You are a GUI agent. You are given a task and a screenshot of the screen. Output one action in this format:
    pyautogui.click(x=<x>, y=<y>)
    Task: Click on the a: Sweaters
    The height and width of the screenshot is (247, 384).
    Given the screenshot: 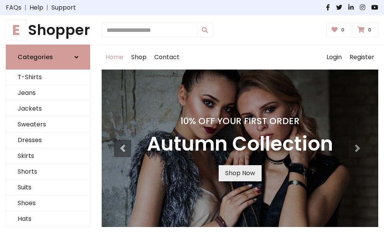 What is the action you would take?
    pyautogui.click(x=48, y=124)
    